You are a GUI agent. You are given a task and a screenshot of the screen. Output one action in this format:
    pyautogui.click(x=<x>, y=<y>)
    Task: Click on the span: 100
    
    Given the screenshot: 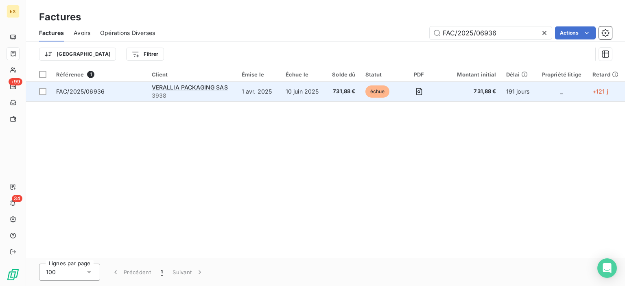 What is the action you would take?
    pyautogui.click(x=51, y=272)
    